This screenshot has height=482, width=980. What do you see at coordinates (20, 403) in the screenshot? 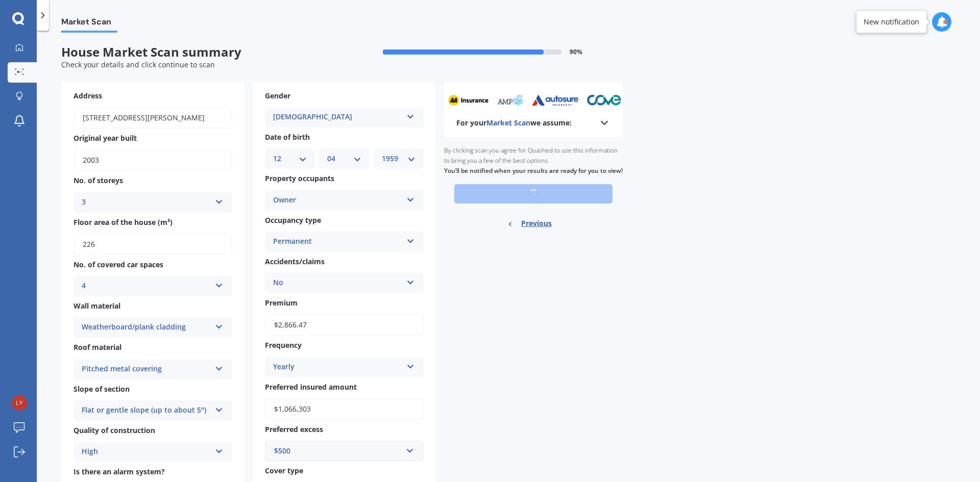
I see `img: 7f4d46bd53c51a48e2d7db4ad1c3b0ec` at bounding box center [20, 403].